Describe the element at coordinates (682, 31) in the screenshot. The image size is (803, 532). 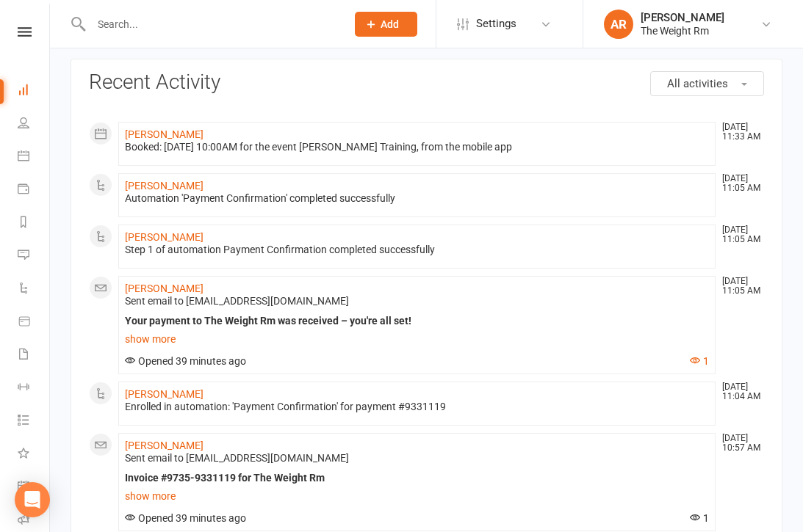
I see `div: The Weight Rm` at that location.